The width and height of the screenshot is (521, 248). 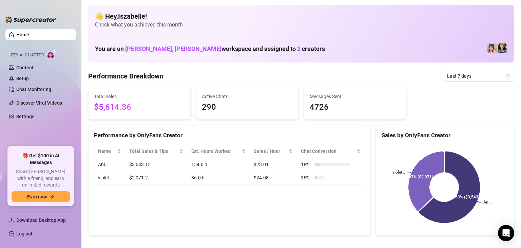 I want to click on a: Discover Viral Videos, so click(x=39, y=103).